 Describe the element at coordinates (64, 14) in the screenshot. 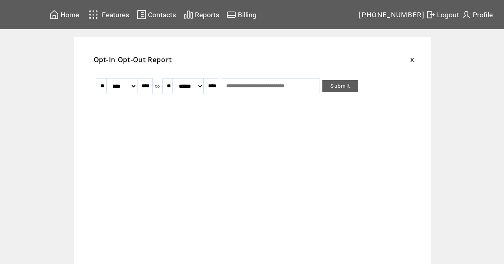

I see `a: Home` at that location.